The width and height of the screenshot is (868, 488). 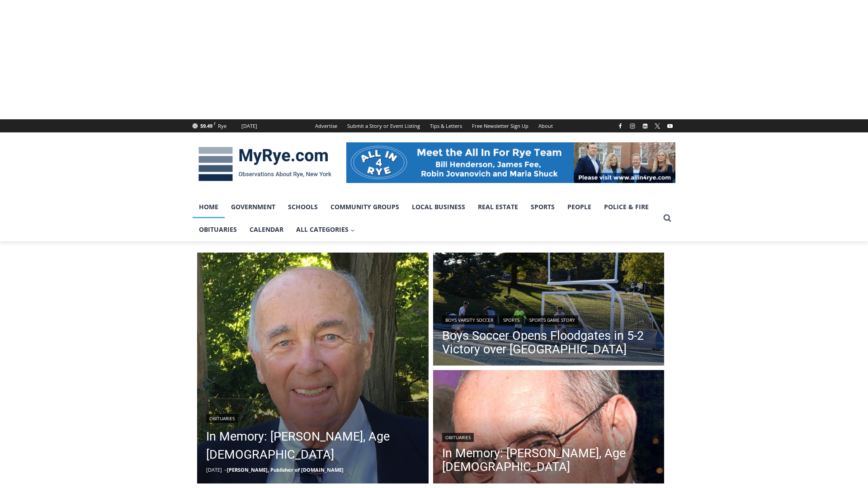 I want to click on a: Submit a Story or Event Listing, so click(x=383, y=126).